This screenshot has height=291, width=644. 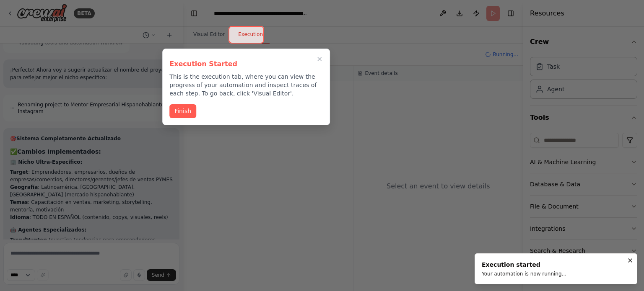 What do you see at coordinates (524, 265) in the screenshot?
I see `div: Execution started` at bounding box center [524, 265].